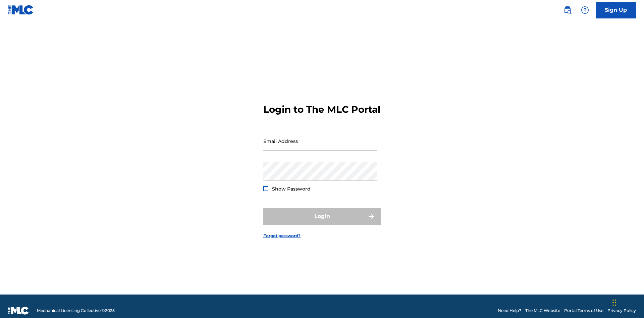  Describe the element at coordinates (543, 311) in the screenshot. I see `a: The MLC Website` at that location.